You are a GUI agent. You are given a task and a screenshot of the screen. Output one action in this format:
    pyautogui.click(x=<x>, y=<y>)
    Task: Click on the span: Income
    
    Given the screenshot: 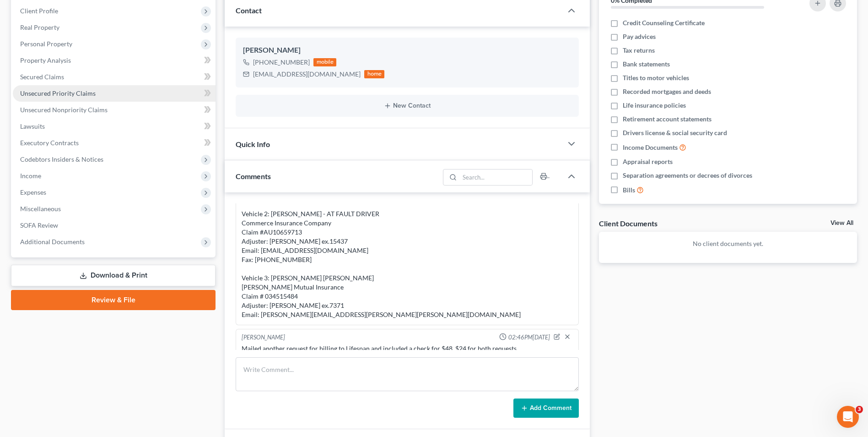 What is the action you would take?
    pyautogui.click(x=31, y=175)
    